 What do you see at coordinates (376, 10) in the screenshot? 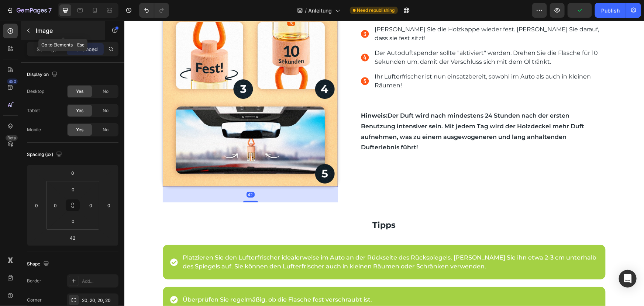
I see `span: Need republishing` at bounding box center [376, 10].